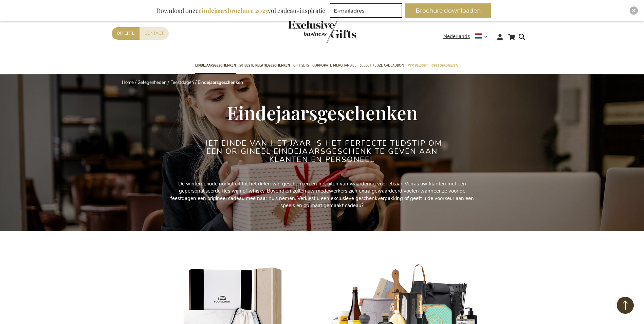 The image size is (644, 324). Describe the element at coordinates (305, 32) in the screenshot. I see `a: store logo` at that location.